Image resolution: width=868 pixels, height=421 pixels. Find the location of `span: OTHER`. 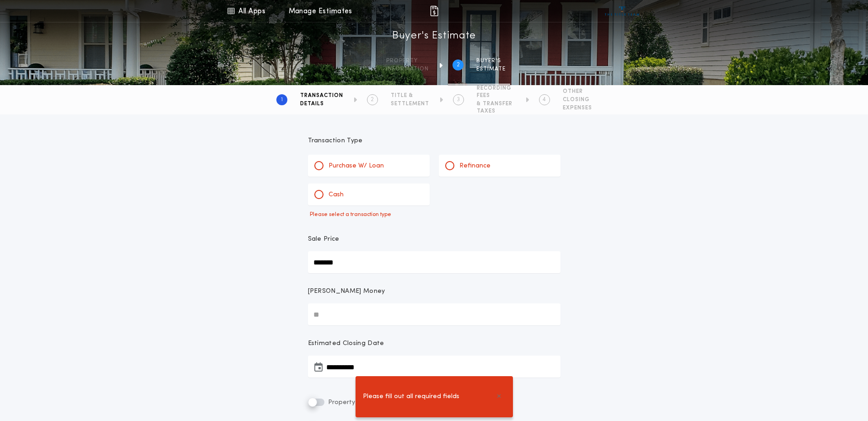

span: OTHER is located at coordinates (578, 91).